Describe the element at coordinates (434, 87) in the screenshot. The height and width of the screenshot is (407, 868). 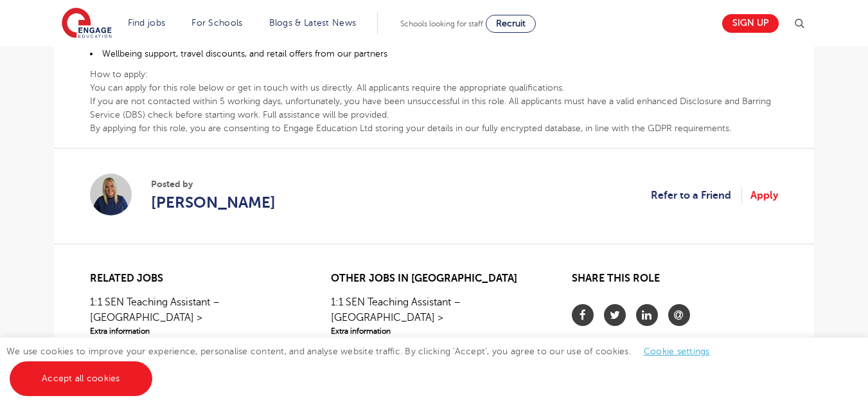
I see `p: You can apply for this role below or get in touch with us directly. All applicants require the ap...` at that location.